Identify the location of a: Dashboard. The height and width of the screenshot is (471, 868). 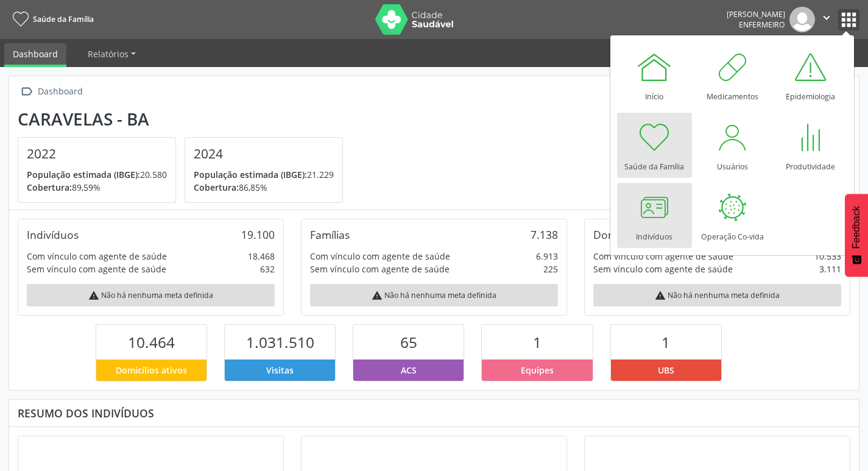
(35, 55).